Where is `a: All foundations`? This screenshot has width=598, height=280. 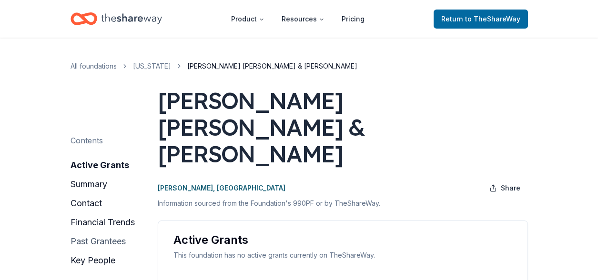 a: All foundations is located at coordinates (93, 66).